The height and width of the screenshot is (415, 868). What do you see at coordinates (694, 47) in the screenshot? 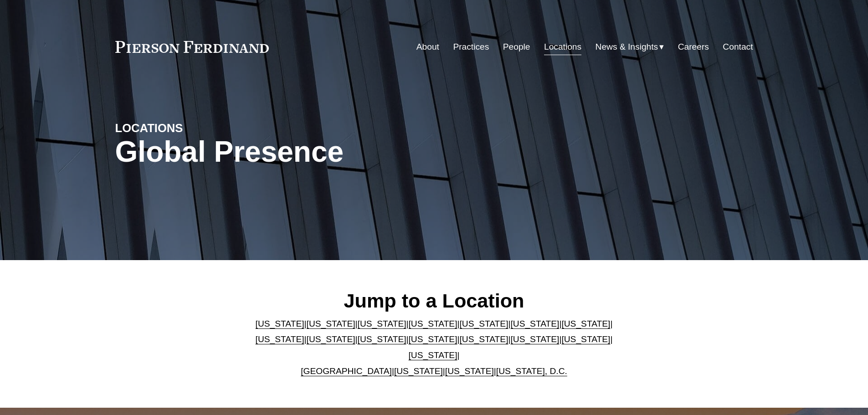
I see `a: Careers` at bounding box center [694, 47].